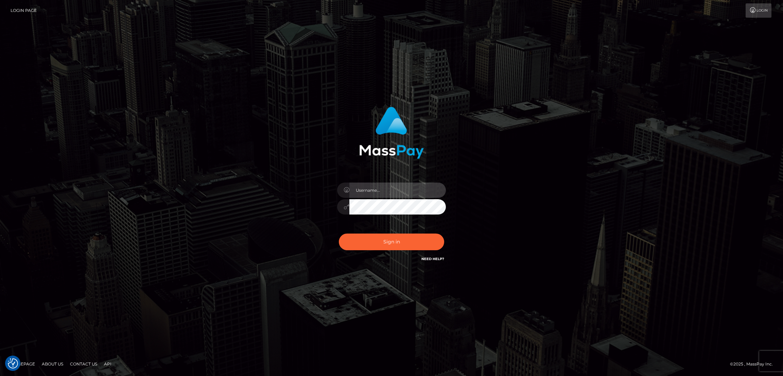 This screenshot has height=376, width=783. What do you see at coordinates (52, 364) in the screenshot?
I see `a: About Us` at bounding box center [52, 364].